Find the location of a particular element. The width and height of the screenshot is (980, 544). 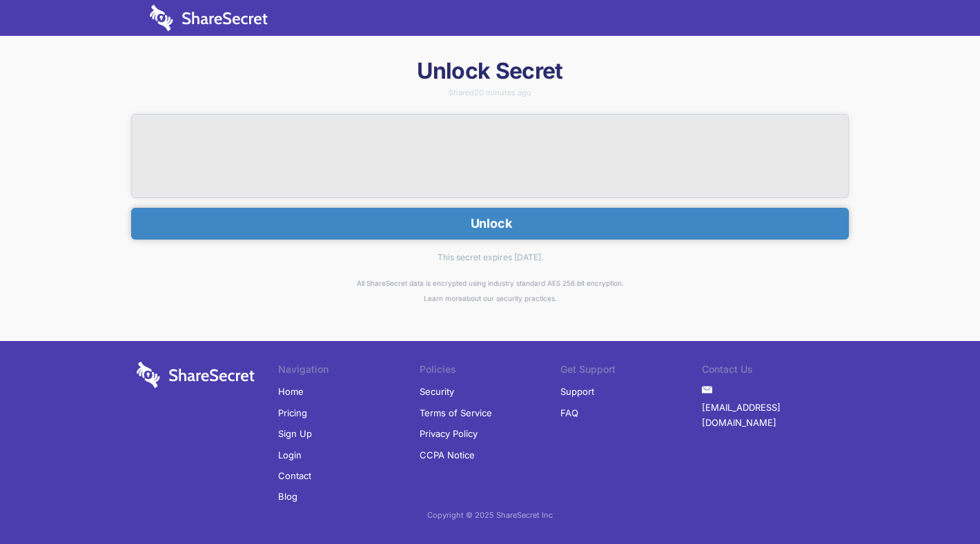

li: Navigation is located at coordinates (349, 371).